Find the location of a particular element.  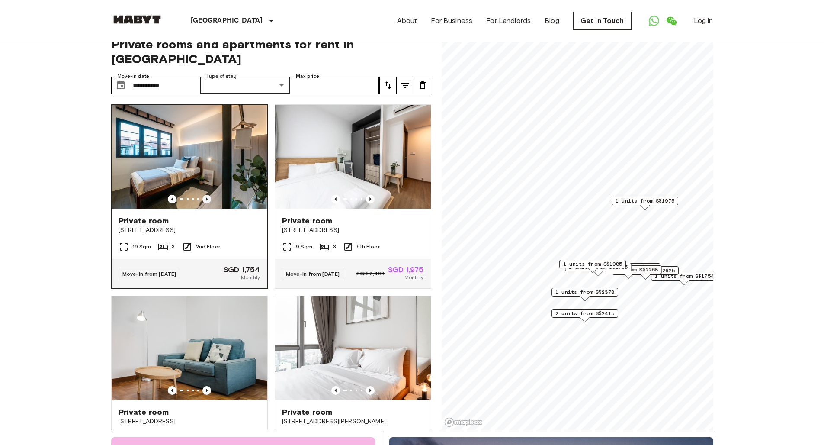

a: Blog is located at coordinates (552, 21).